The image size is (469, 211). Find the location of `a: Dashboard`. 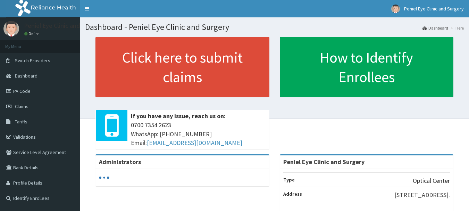

a: Dashboard is located at coordinates (435, 28).